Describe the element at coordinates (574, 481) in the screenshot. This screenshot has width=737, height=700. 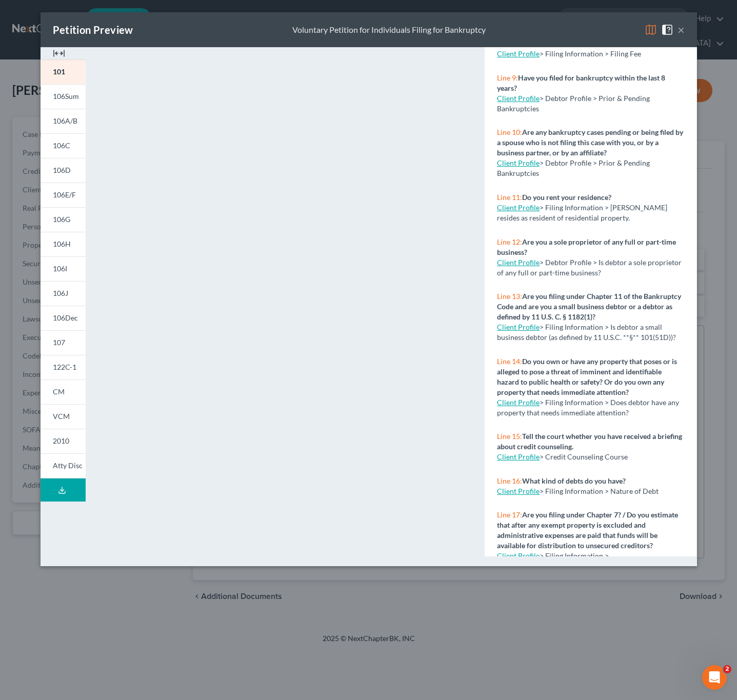
I see `strong: What kind of debts do you have?` at that location.